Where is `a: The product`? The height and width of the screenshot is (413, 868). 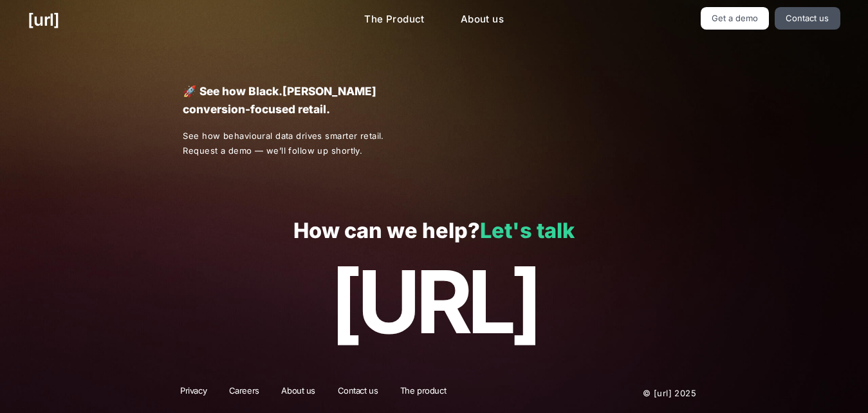 a: The product is located at coordinates (423, 393).